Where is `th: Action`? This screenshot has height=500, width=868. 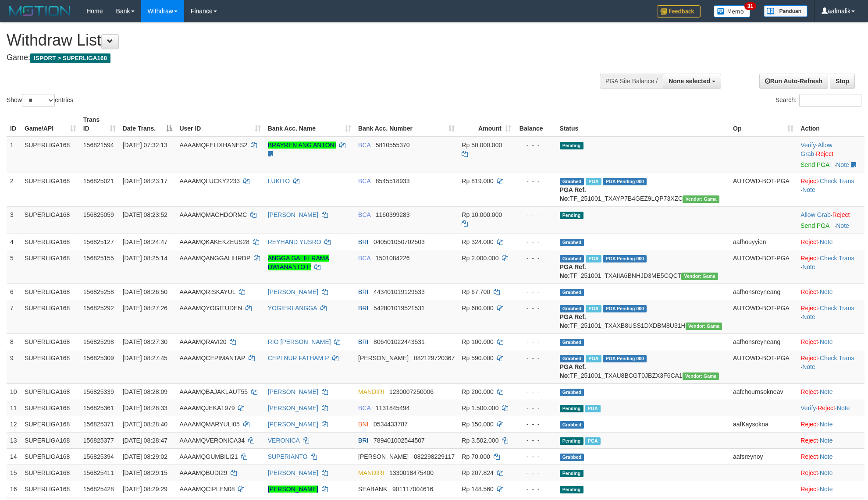 th: Action is located at coordinates (831, 124).